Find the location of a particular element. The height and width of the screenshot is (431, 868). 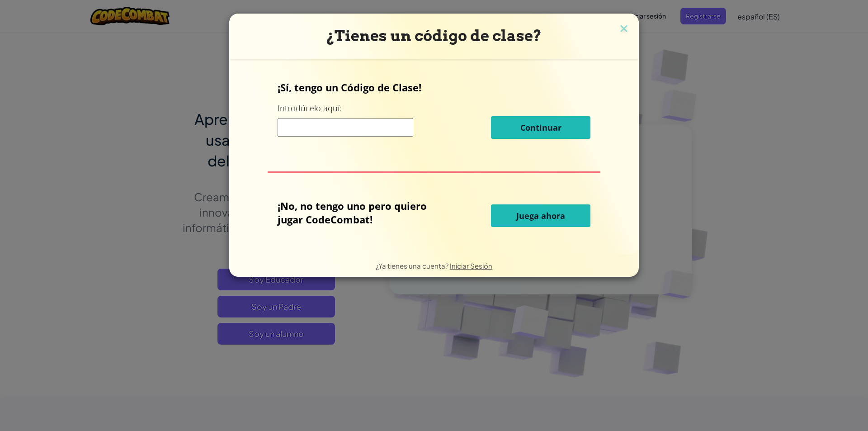

span: Iniciar Sesión is located at coordinates (471, 265).